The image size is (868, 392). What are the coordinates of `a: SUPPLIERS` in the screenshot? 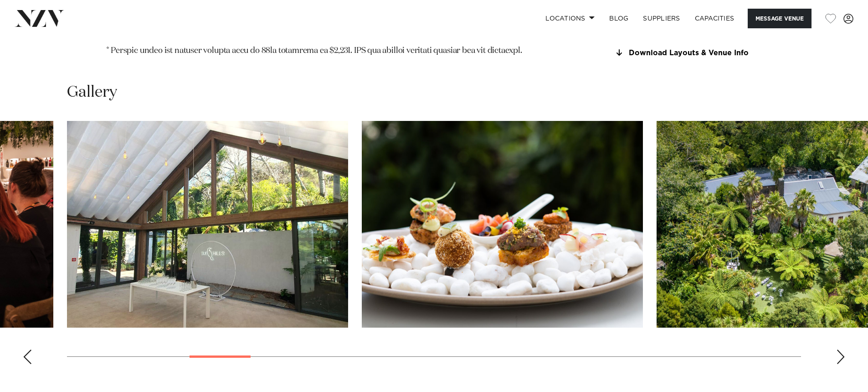 It's located at (661, 18).